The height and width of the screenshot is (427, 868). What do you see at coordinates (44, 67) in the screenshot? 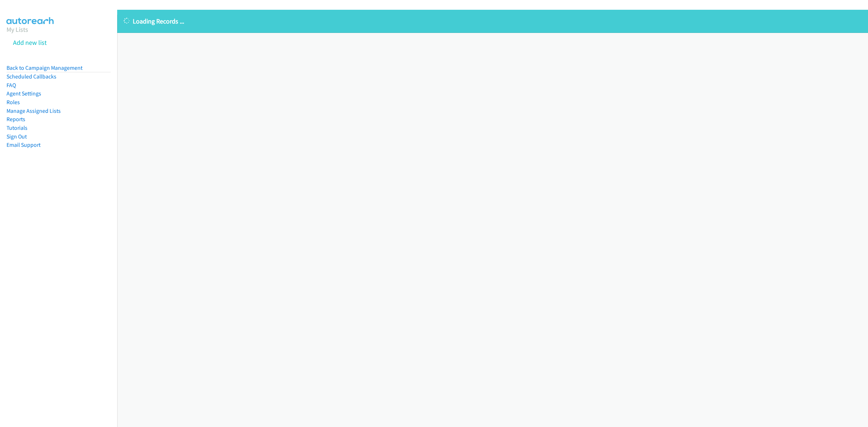
I see `a: Back to Campaign Management` at bounding box center [44, 67].